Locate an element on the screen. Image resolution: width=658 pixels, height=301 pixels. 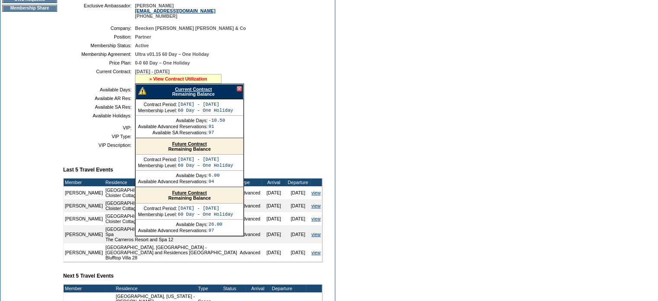
td: 94 is located at coordinates (214, 181).